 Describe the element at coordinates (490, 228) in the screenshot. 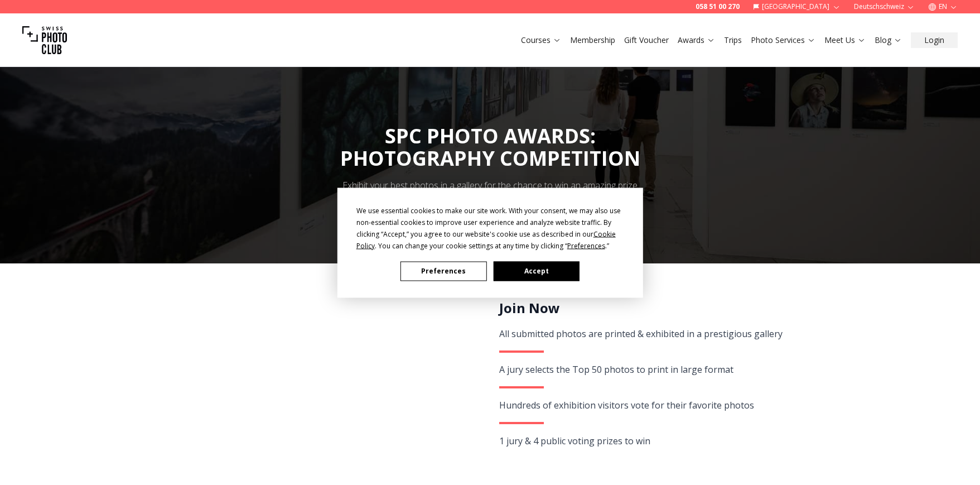

I see `div: We use essential cookies to make our site work. With your consent, we may also use non-essential ...` at that location.